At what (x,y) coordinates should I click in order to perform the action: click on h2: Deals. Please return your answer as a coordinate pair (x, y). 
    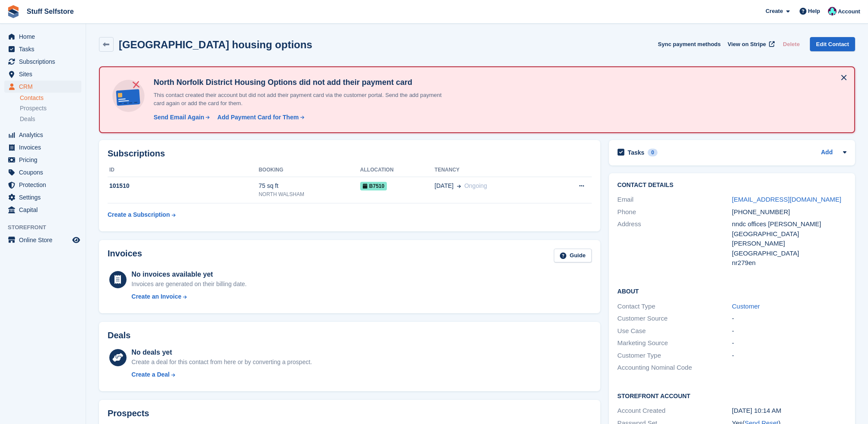
    Looking at the image, I should click on (118, 334).